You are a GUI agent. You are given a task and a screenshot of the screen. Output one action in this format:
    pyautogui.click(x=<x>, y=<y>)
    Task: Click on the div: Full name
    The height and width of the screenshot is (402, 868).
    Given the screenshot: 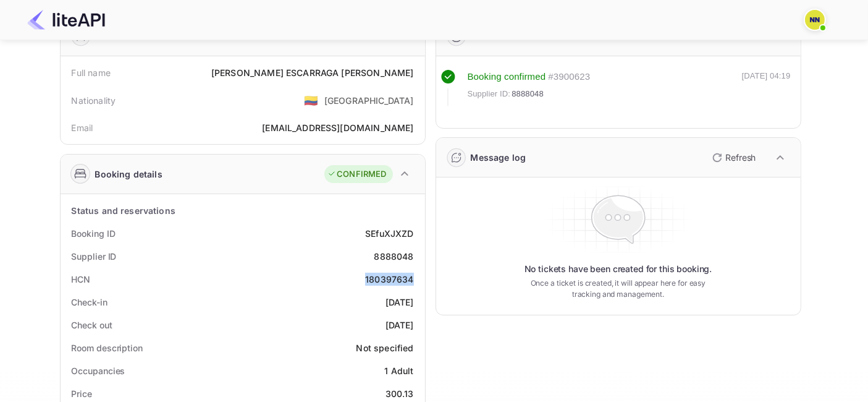 What is the action you would take?
    pyautogui.click(x=91, y=72)
    